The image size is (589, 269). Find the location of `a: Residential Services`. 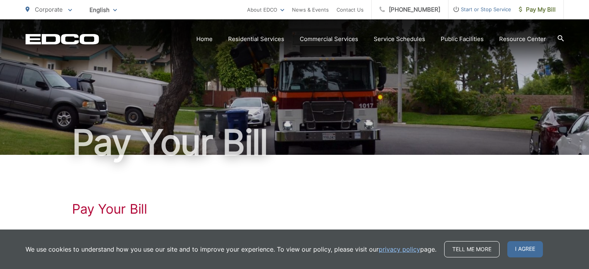

a: Residential Services is located at coordinates (256, 39).